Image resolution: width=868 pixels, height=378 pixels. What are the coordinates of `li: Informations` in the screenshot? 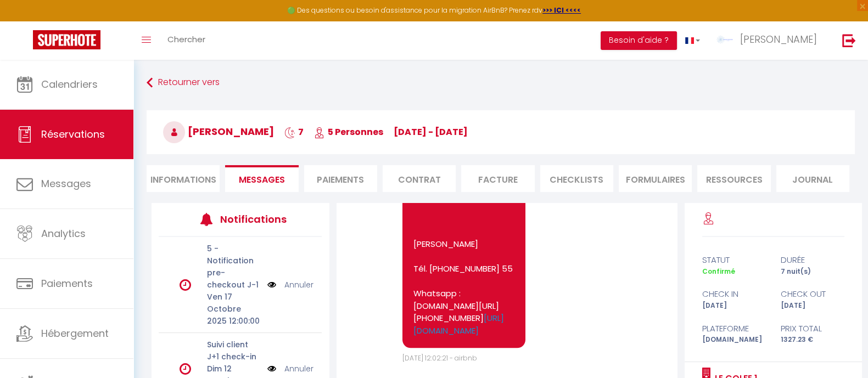 It's located at (183, 178).